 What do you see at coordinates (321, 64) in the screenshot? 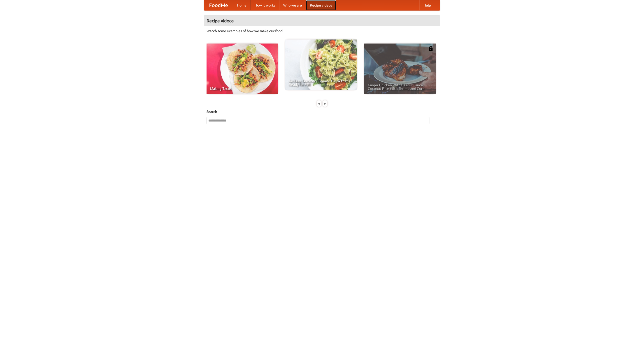
I see `a: An Easy, Summery Tomato Pasta That's Ready for Fall` at bounding box center [321, 64].